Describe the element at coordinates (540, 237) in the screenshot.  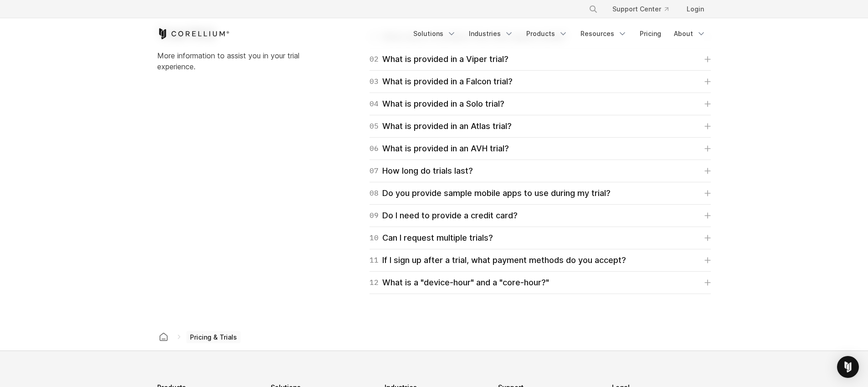
I see `a: 10Can I request multiple trials?` at that location.